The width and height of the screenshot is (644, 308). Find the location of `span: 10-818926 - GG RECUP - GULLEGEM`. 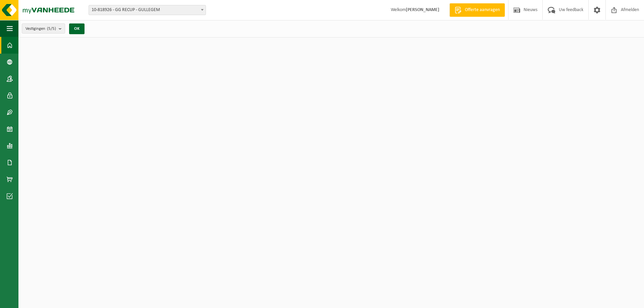

span: 10-818926 - GG RECUP - GULLEGEM is located at coordinates (147, 10).